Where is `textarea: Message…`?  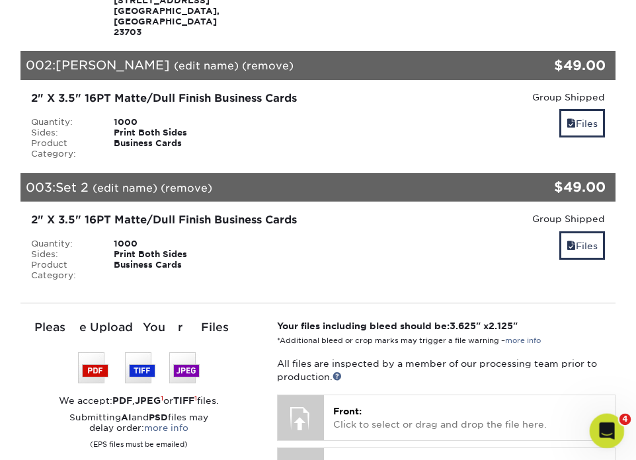
textarea: Message… is located at coordinates (132, 343).